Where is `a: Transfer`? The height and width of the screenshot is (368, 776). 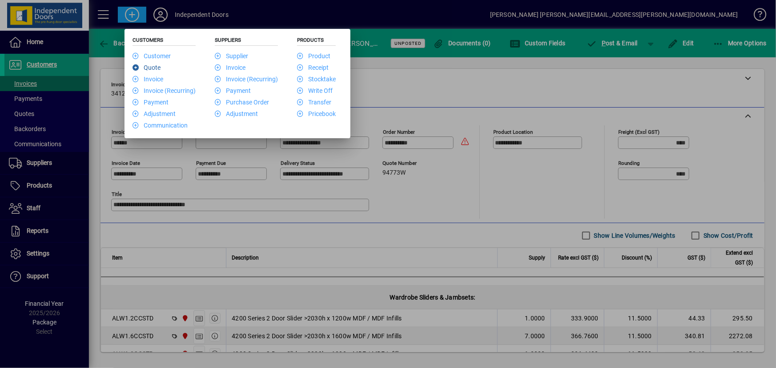
a: Transfer is located at coordinates (314, 102).